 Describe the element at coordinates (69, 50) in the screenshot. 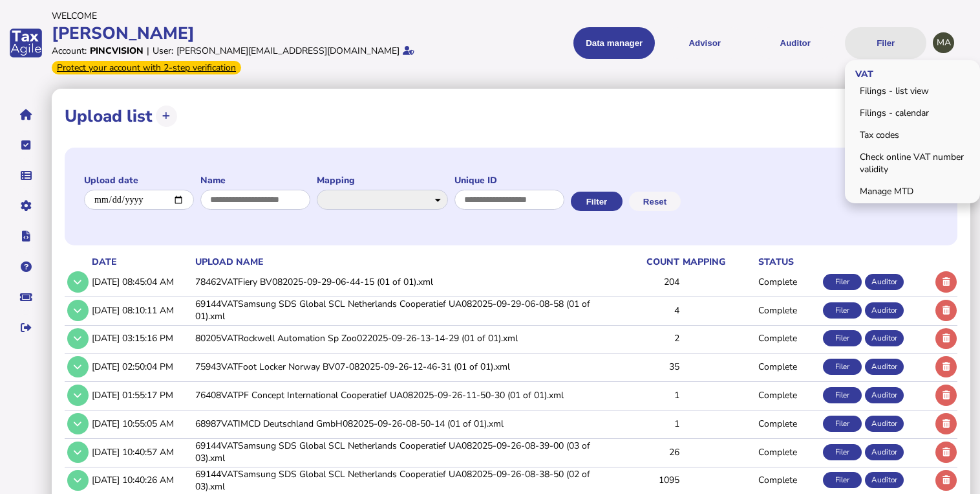

I see `div: Account:` at that location.